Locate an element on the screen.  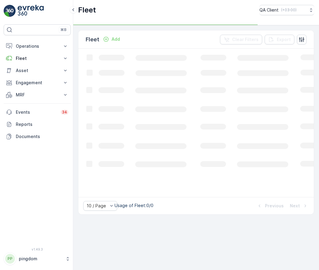
button: PPpingdom is located at coordinates (37, 259).